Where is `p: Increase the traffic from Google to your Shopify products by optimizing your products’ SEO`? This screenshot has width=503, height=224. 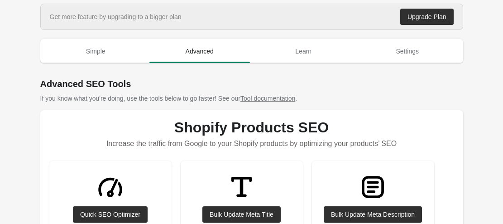 p: Increase the traffic from Google to your Shopify products by optimizing your products’ SEO is located at coordinates (252, 143).